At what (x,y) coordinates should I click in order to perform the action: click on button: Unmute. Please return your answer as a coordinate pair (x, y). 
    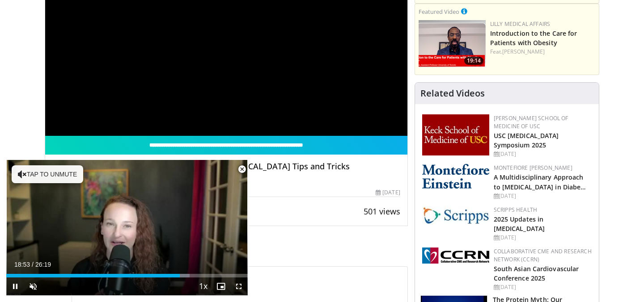
    Looking at the image, I should click on (33, 286).